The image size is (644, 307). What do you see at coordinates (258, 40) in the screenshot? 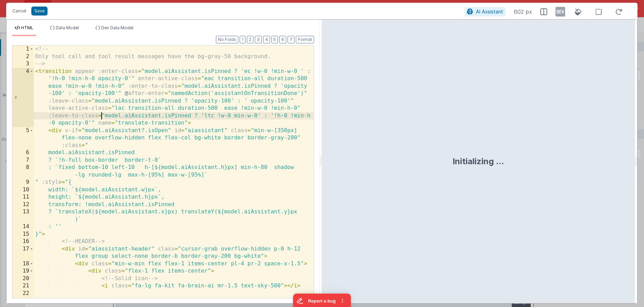
I see `button: 3` at bounding box center [258, 40].